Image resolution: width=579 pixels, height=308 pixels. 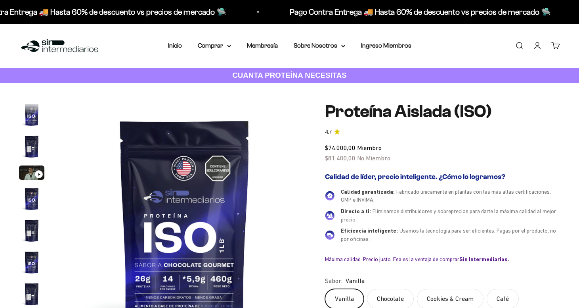 I want to click on legend: Sabor:, so click(x=334, y=281).